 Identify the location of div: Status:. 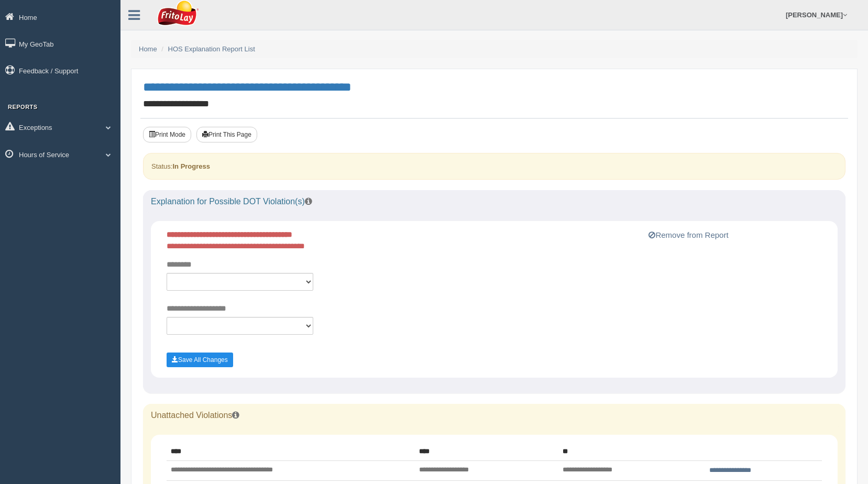
(494, 166).